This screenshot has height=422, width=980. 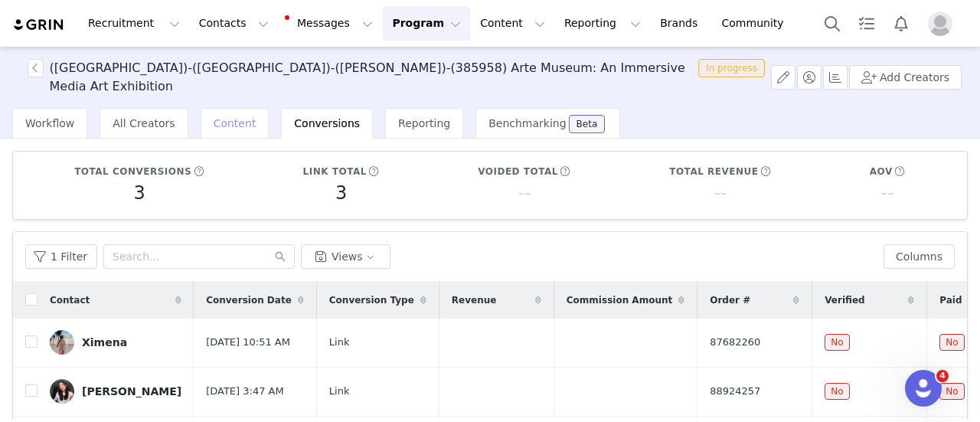 I want to click on span: Content, so click(x=235, y=124).